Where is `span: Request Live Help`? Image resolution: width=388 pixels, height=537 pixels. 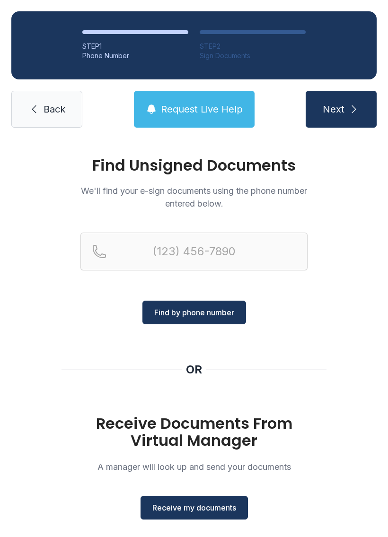 span: Request Live Help is located at coordinates (202, 109).